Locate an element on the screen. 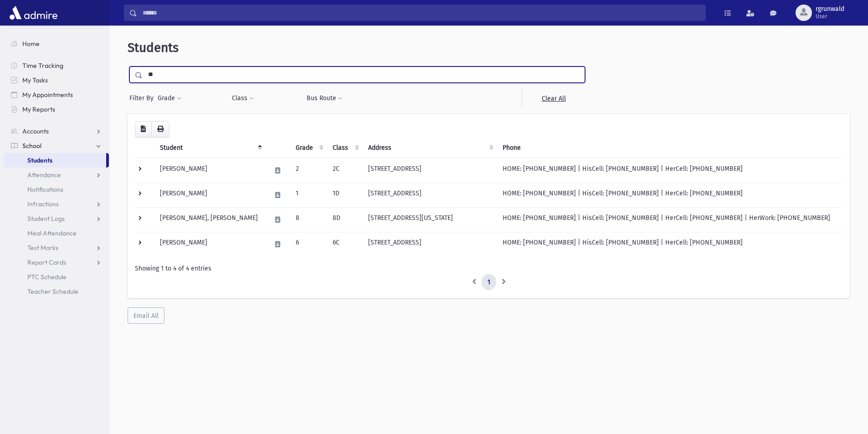 The height and width of the screenshot is (434, 868). span: rgrunwald is located at coordinates (830, 9).